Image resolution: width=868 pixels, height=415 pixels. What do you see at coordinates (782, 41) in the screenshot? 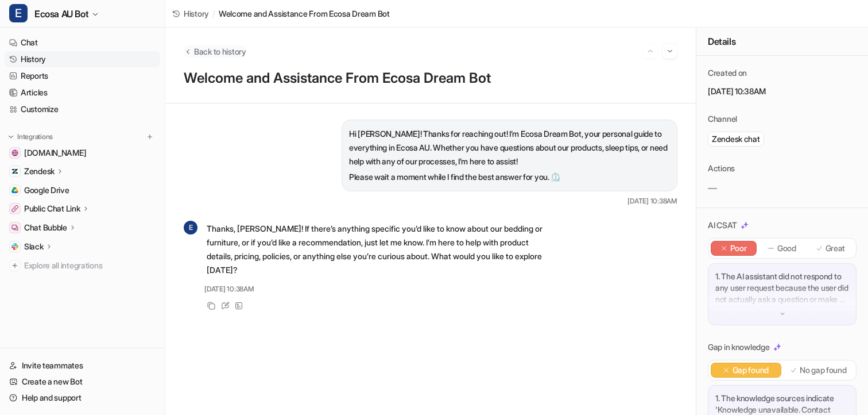
I see `div: Details` at bounding box center [782, 41].